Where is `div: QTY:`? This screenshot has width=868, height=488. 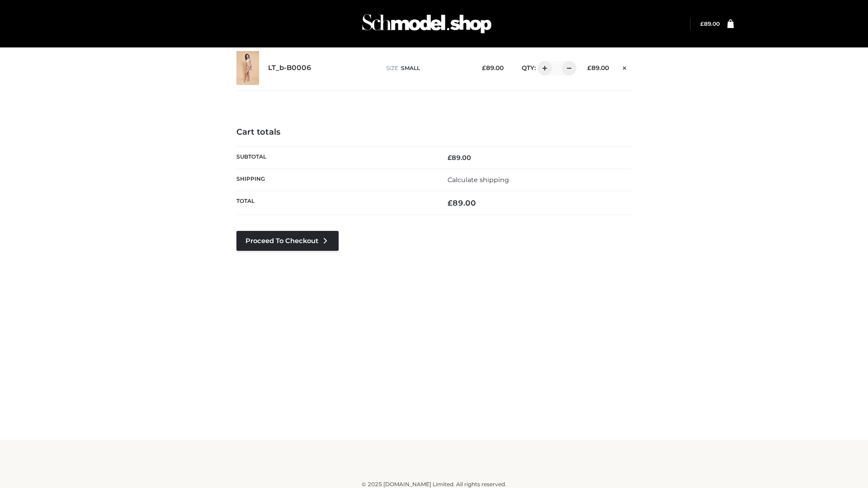 div: QTY: is located at coordinates (543, 68).